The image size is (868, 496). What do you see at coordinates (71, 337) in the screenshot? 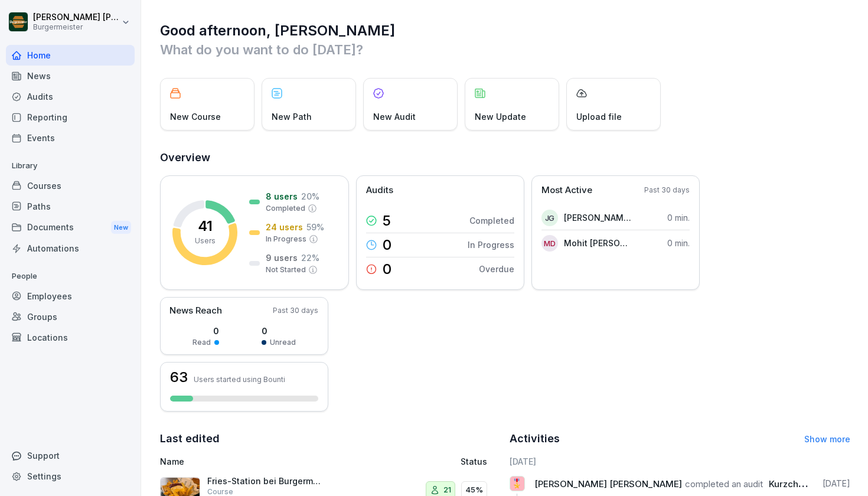
I see `a: Locations` at bounding box center [71, 337].